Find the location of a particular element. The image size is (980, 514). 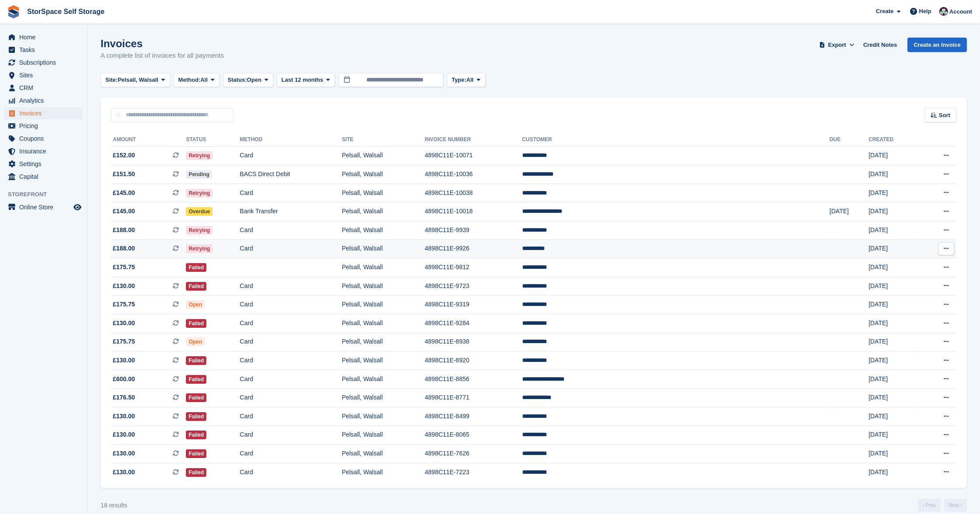

img: stora-icon-8386f47178a22dfd0bd8f6a31ec36ba5ce8667c1dd55bd0f319d3a0aa187defe.svg is located at coordinates (13, 12).